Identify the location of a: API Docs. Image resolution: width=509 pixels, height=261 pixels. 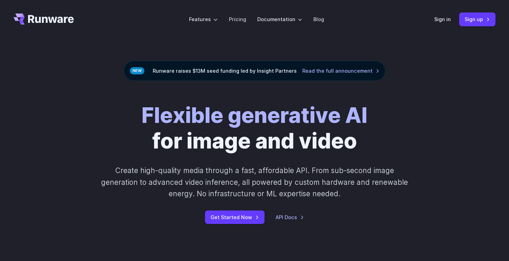
(290, 217).